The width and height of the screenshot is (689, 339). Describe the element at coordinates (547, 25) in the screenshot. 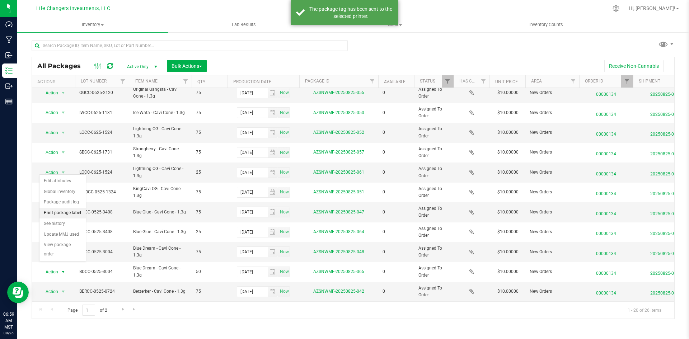

I see `span: Inventory Counts` at that location.